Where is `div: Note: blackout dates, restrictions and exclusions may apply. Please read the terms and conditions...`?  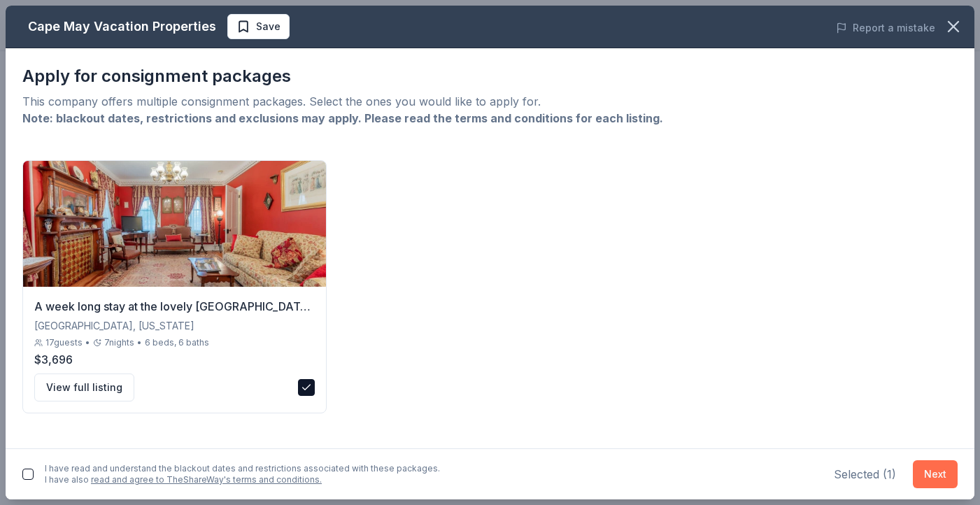 div: Note: blackout dates, restrictions and exclusions may apply. Please read the terms and conditions... is located at coordinates (490, 118).